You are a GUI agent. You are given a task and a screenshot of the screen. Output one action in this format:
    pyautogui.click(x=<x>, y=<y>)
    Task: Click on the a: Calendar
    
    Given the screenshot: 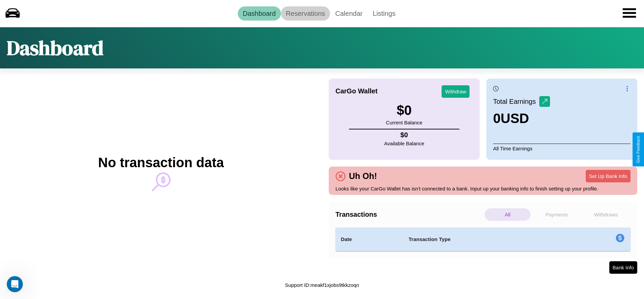 What is the action you would take?
    pyautogui.click(x=349, y=13)
    